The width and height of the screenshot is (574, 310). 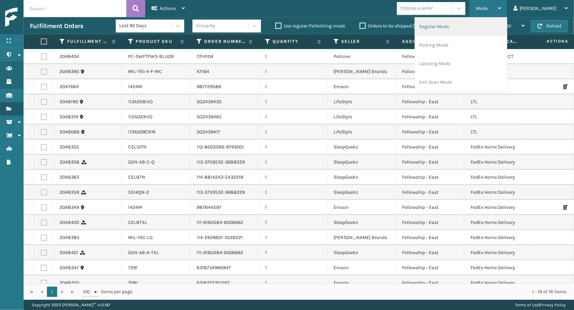 What do you see at coordinates (156, 41) in the screenshot?
I see `label: Product SKU` at bounding box center [156, 41].